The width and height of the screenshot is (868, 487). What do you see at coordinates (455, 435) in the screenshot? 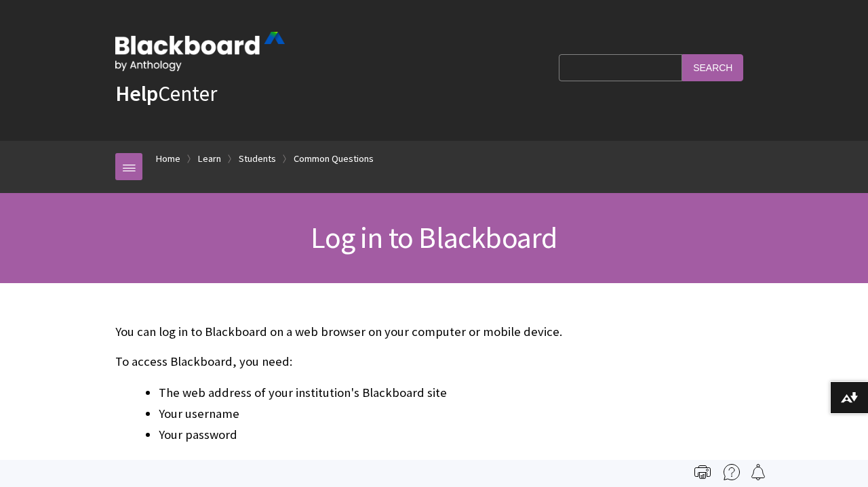
I see `li: Your password` at bounding box center [455, 435].